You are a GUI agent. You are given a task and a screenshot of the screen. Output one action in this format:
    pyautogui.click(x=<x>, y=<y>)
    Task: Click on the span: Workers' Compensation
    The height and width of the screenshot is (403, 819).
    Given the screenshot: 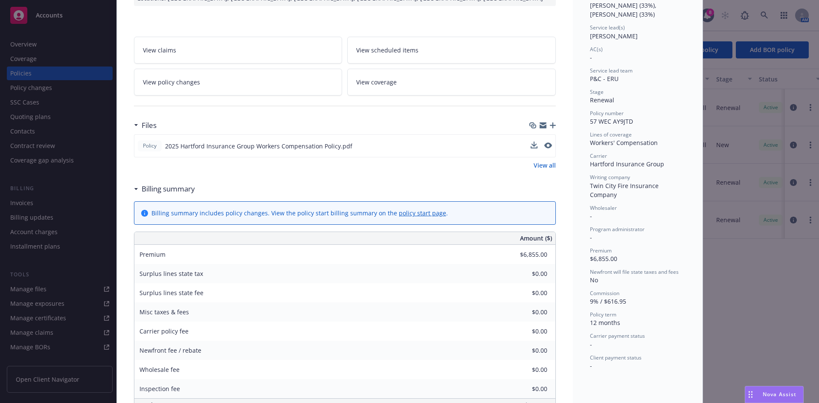 What is the action you would take?
    pyautogui.click(x=624, y=143)
    